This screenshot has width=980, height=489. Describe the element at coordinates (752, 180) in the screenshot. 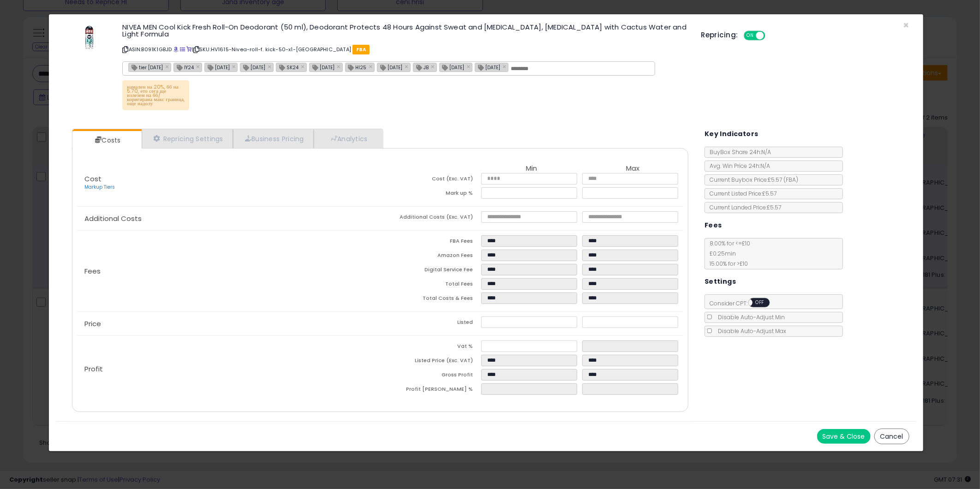

I see `span: Current Buybox Price:` at that location.